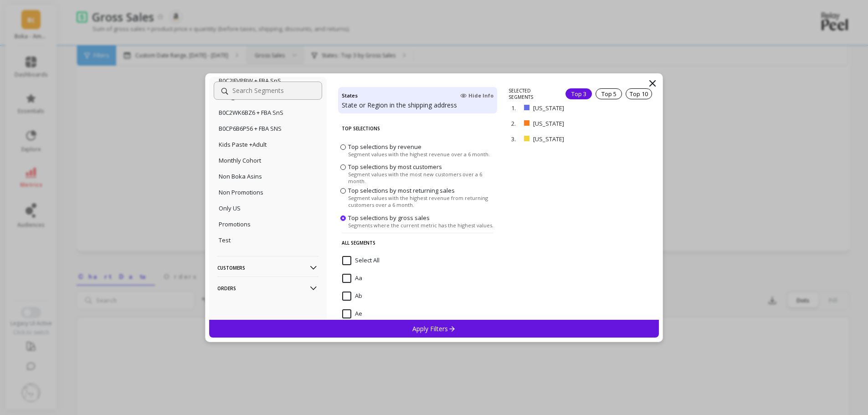 The height and width of the screenshot is (415, 868). What do you see at coordinates (352, 314) in the screenshot?
I see `span: Ae` at bounding box center [352, 314].